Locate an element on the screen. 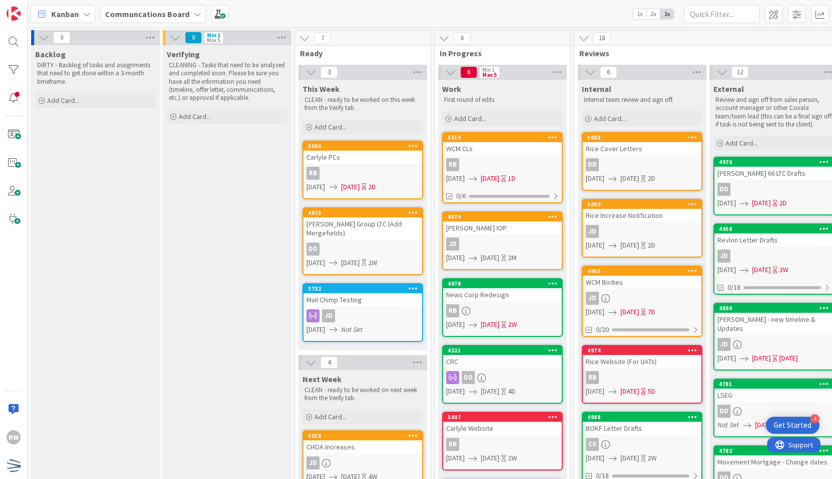 Image resolution: width=832 pixels, height=479 pixels. div: Carlyle Website is located at coordinates (502, 428).